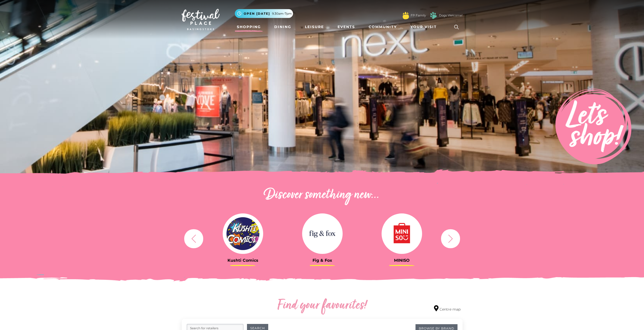  I want to click on a: FP Family, so click(418, 16).